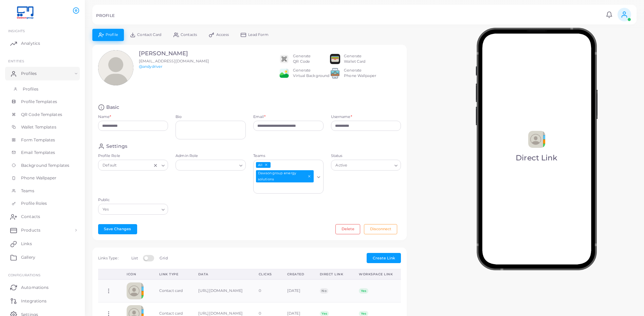 The image size is (644, 316). What do you see at coordinates (342, 166) in the screenshot?
I see `span: Active` at bounding box center [342, 166].